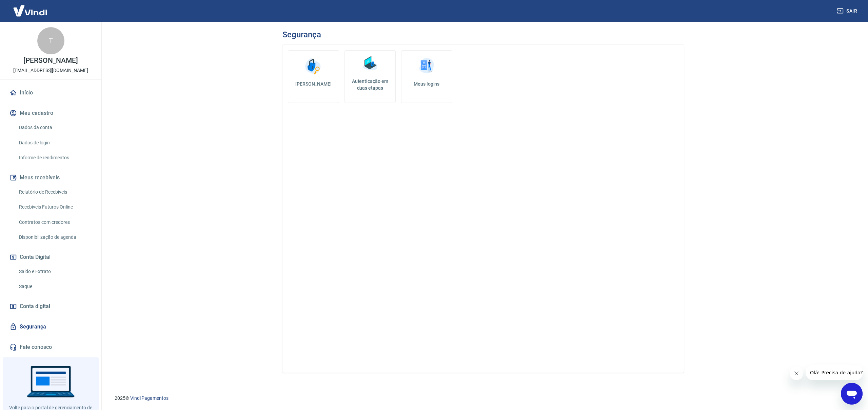  What do you see at coordinates (55, 222) in the screenshot?
I see `a: Contratos com credores` at bounding box center [55, 222].